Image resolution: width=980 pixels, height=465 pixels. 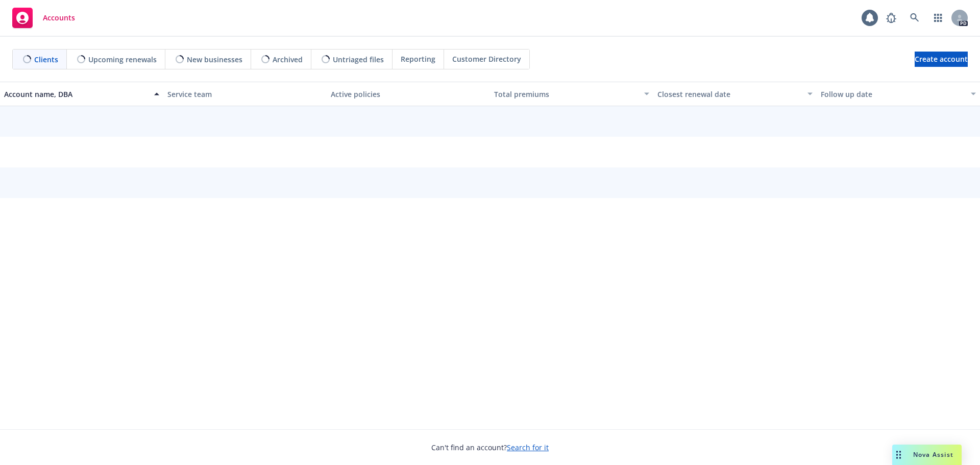 What do you see at coordinates (486, 59) in the screenshot?
I see `span: Customer Directory` at bounding box center [486, 59].